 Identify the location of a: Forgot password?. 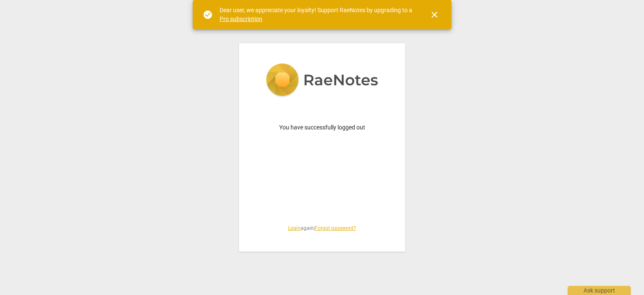
(335, 228).